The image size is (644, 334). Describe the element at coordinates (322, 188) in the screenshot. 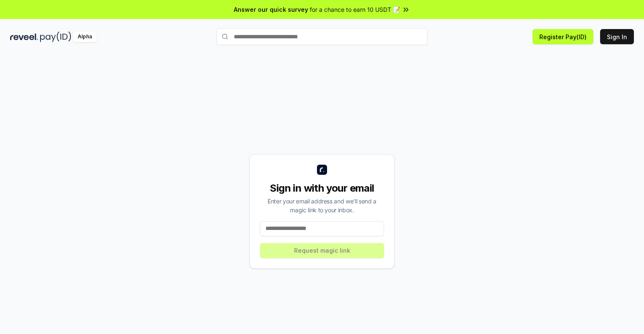

I see `div: Sign in with your email` at that location.